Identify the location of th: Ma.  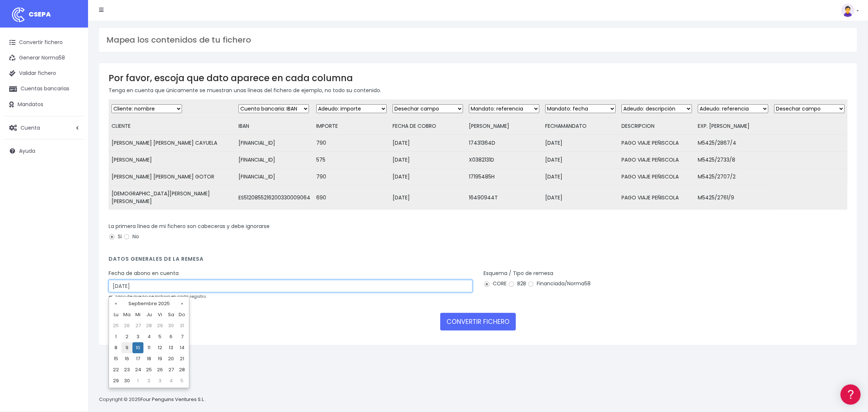
(127, 315).